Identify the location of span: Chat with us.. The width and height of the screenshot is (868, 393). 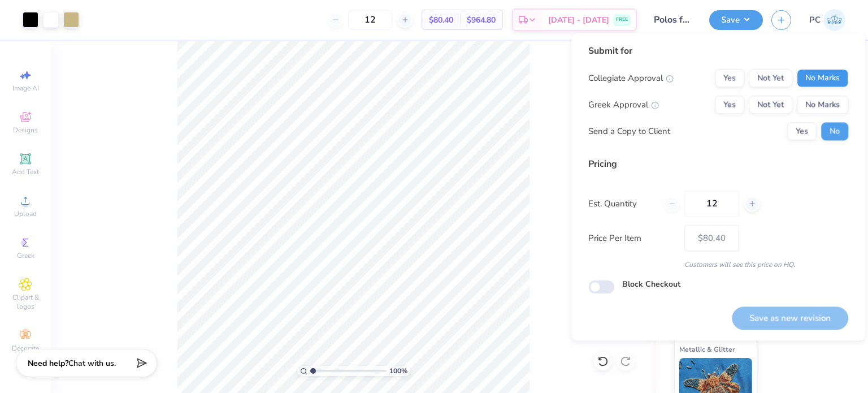
(92, 362).